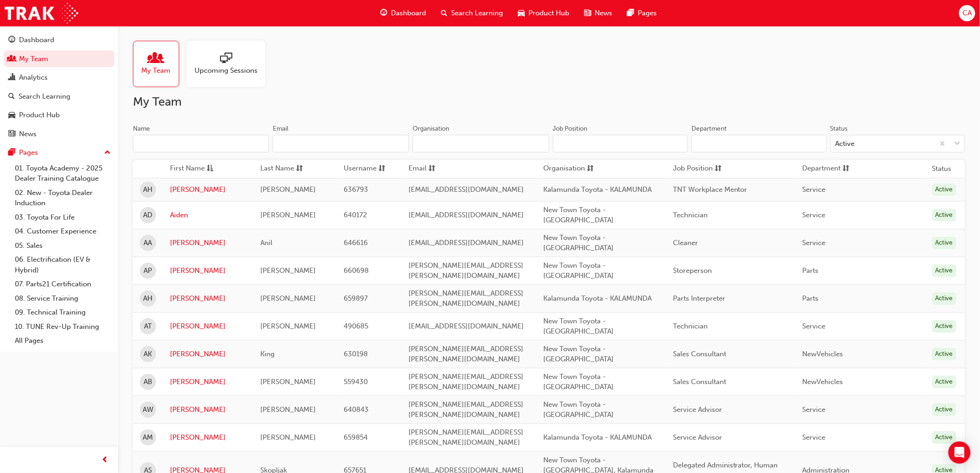  What do you see at coordinates (33, 78) in the screenshot?
I see `div: Analytics` at bounding box center [33, 78].